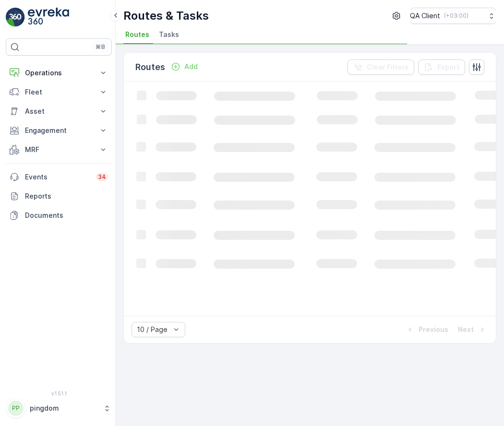 The image size is (504, 426). I want to click on p: Fleet, so click(59, 92).